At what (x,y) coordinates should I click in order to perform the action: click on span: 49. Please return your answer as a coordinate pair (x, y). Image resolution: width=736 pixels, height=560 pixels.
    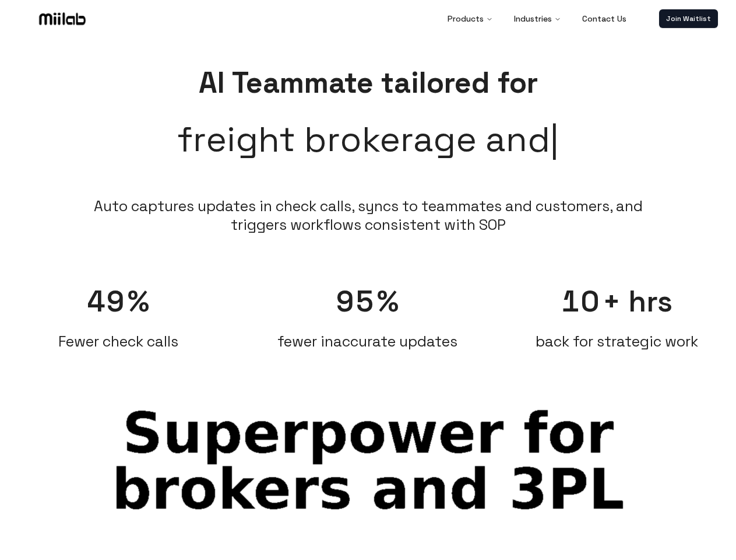
    Looking at the image, I should click on (106, 301).